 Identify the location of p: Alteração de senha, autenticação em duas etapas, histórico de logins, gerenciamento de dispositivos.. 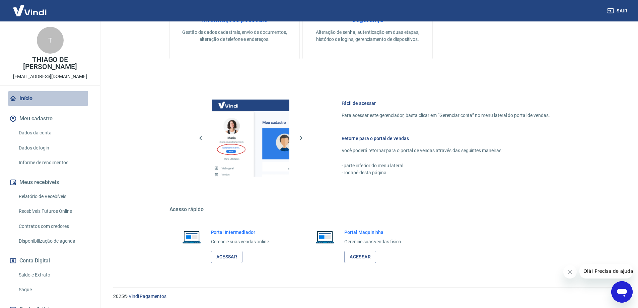
(368, 36).